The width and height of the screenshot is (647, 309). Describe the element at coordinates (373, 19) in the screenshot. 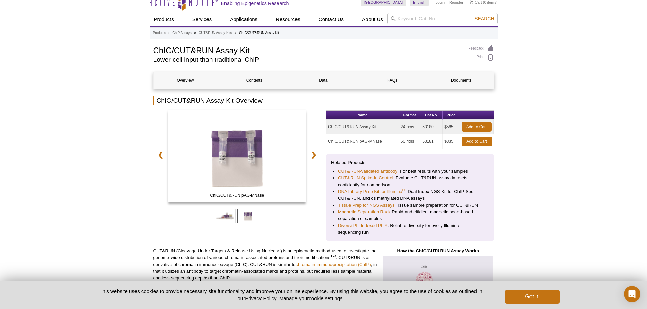

I see `a: About Us` at that location.